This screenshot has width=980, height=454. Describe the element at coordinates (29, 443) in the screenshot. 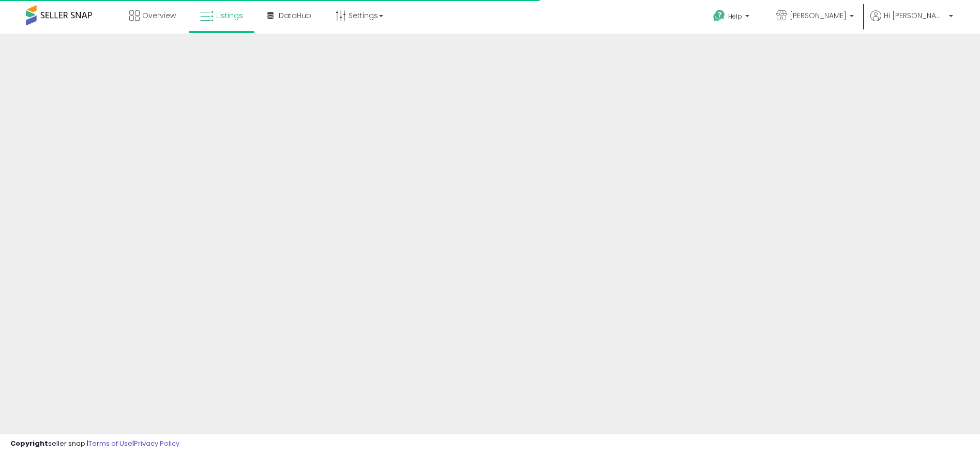

I see `strong: Copyright` at that location.